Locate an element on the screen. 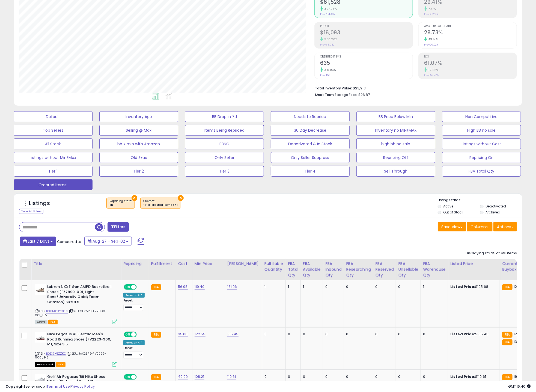 The width and height of the screenshot is (536, 392). img: 310JmOLH-rL._SL40_.jpg is located at coordinates (41, 337).